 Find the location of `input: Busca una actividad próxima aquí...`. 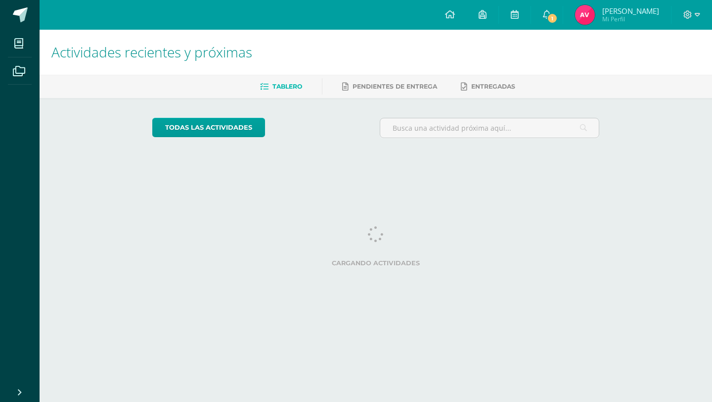

input: Busca una actividad próxima aquí... is located at coordinates (490, 128).